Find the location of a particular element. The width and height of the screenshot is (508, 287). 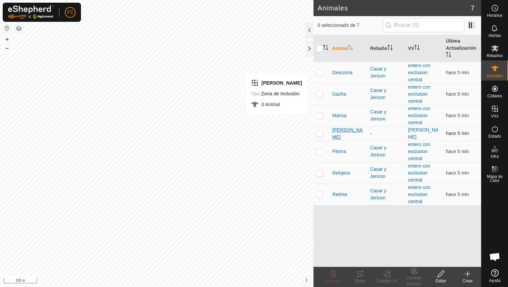

th: Animal is located at coordinates (348, 48).